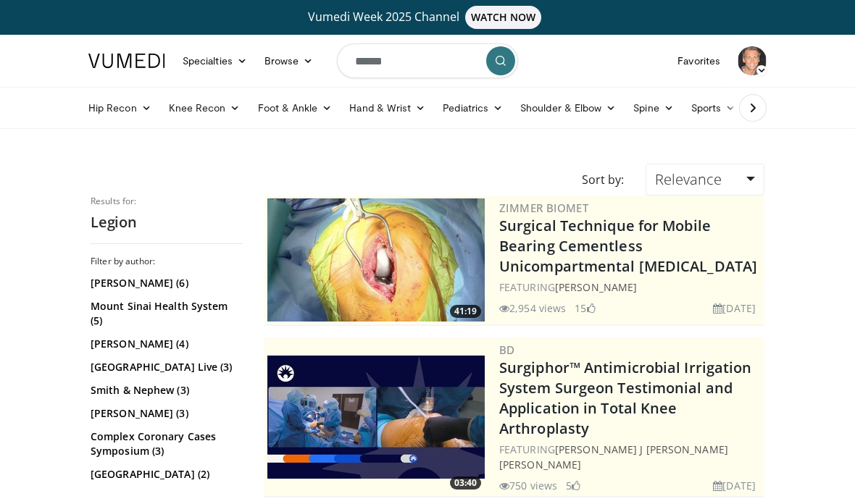  What do you see at coordinates (568, 108) in the screenshot?
I see `a: Shoulder & Elbow` at bounding box center [568, 108].